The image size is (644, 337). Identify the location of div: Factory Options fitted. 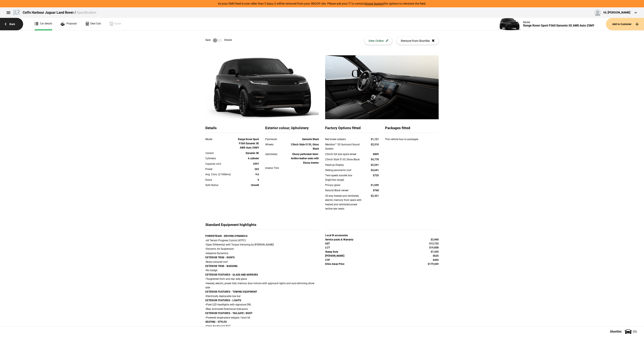
(352, 129).